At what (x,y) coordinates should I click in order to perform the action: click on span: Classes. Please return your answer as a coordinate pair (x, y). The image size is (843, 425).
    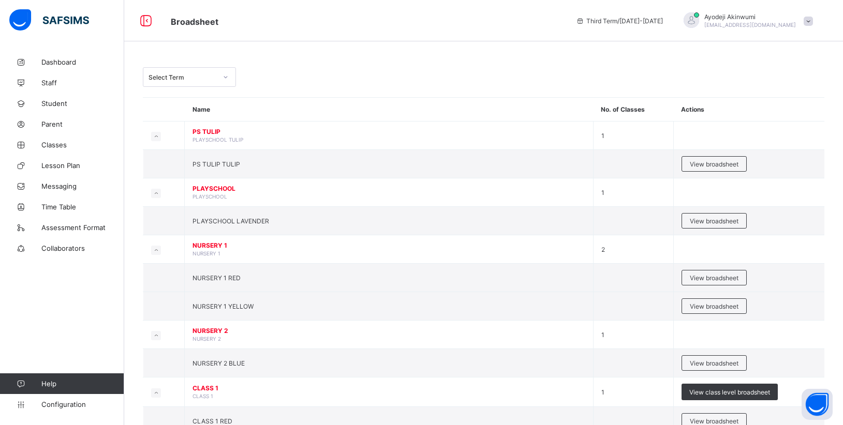
    Looking at the image, I should click on (83, 145).